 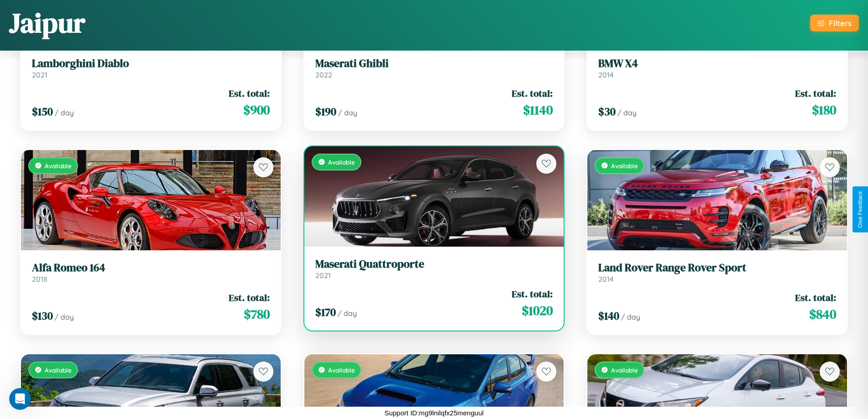 I want to click on button: Filters, so click(x=834, y=23).